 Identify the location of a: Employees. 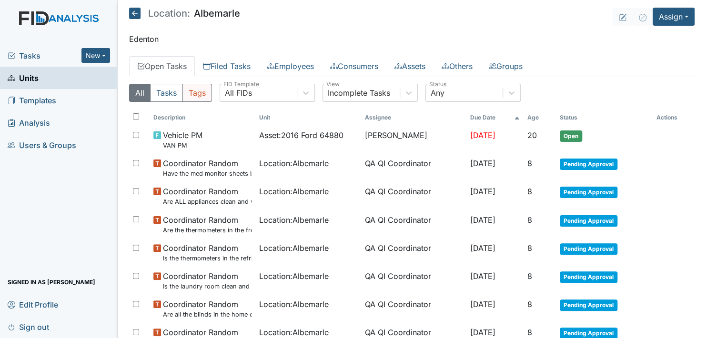
(290, 66).